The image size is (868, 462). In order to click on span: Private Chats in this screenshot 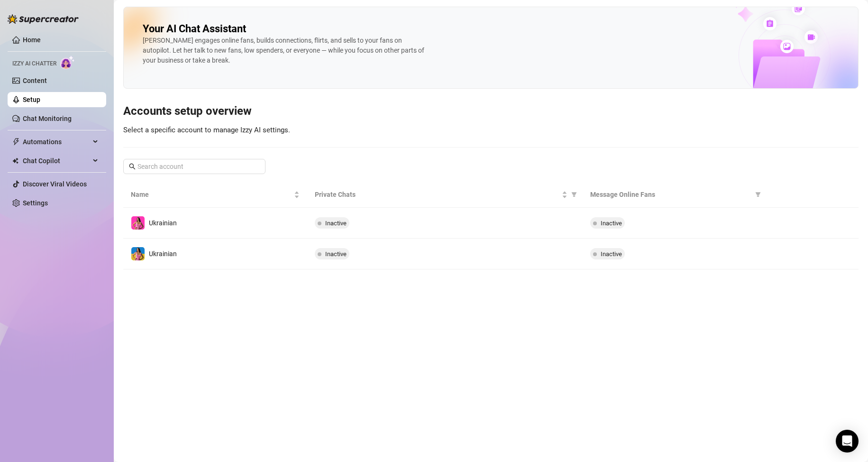, I will do `click(437, 195)`.